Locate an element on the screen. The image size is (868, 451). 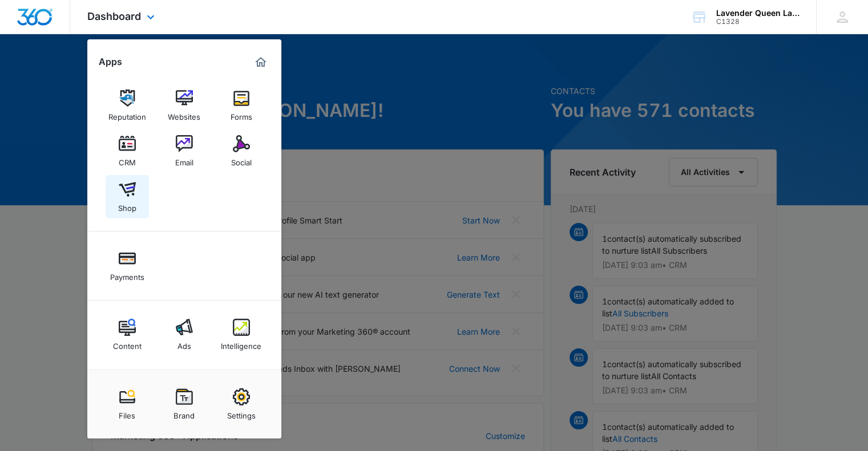
a: Reputation is located at coordinates (127, 105).